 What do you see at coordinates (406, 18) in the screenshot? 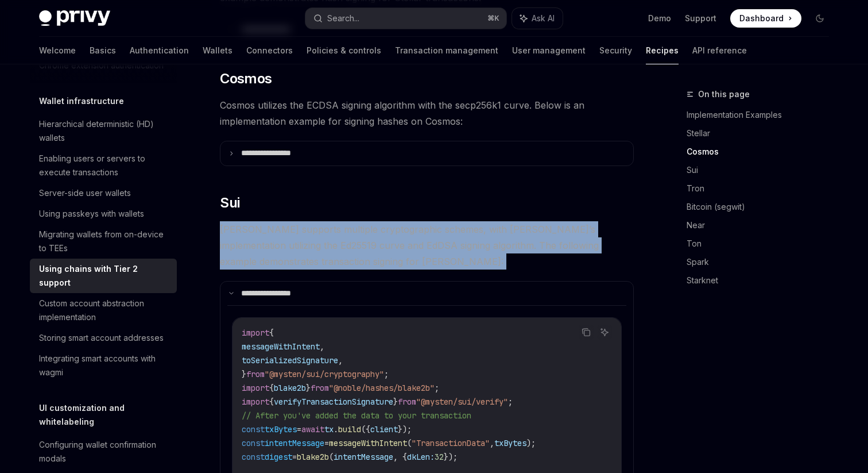
I see `button: Search...⌘K` at bounding box center [406, 18].